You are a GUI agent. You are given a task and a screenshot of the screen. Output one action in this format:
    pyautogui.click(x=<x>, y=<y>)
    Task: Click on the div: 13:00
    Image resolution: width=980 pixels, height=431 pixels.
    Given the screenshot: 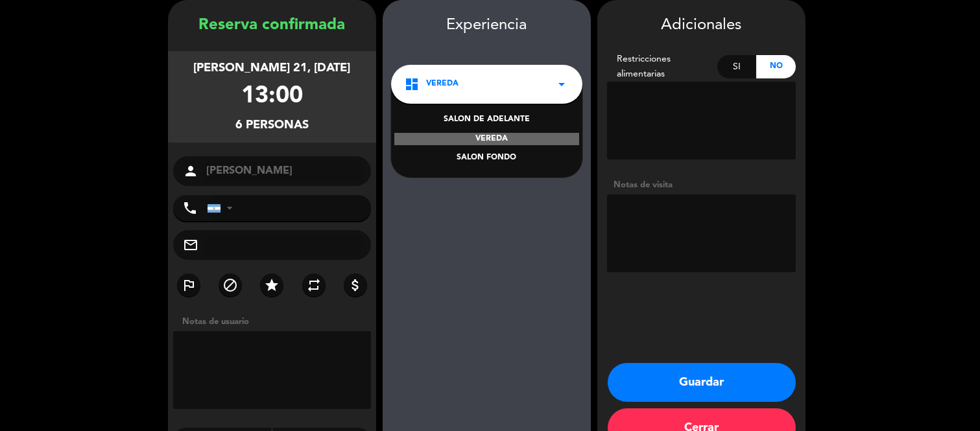 What is the action you would take?
    pyautogui.click(x=272, y=97)
    